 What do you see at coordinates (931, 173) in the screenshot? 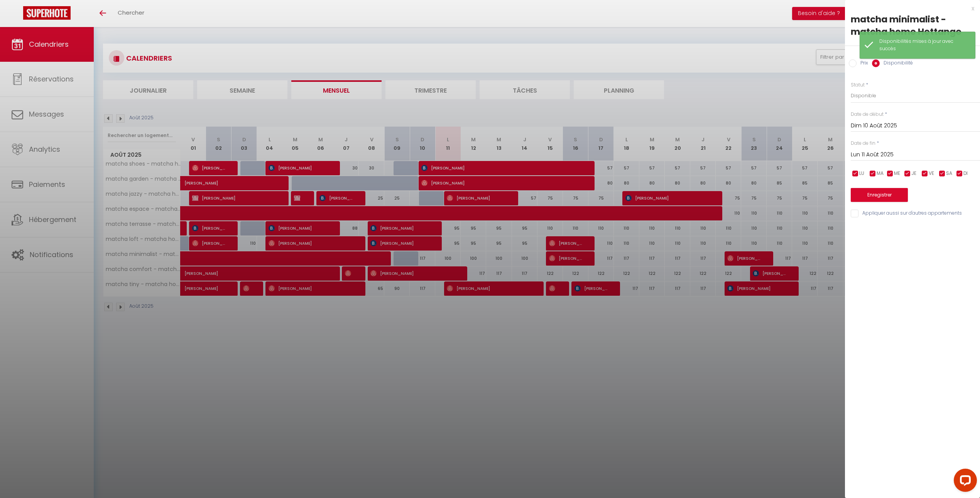
I see `span: VE` at bounding box center [931, 173].